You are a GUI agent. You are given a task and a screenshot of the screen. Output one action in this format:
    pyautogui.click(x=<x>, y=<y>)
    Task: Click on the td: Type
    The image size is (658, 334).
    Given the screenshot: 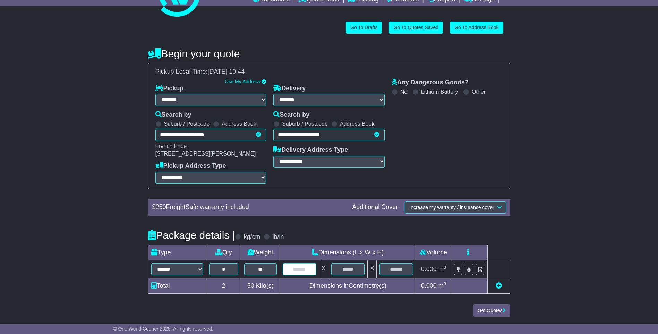 What is the action you would take?
    pyautogui.click(x=177, y=252)
    